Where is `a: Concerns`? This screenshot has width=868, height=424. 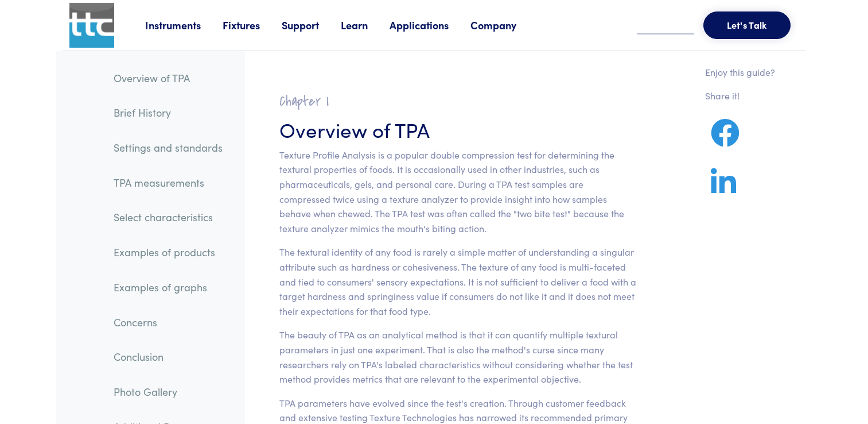
a: Concerns is located at coordinates (168, 322).